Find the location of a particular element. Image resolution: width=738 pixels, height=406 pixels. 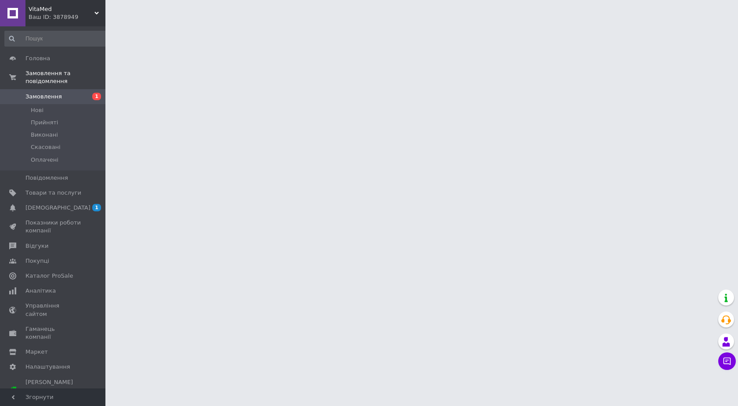

span: Замовлення is located at coordinates (44, 97).